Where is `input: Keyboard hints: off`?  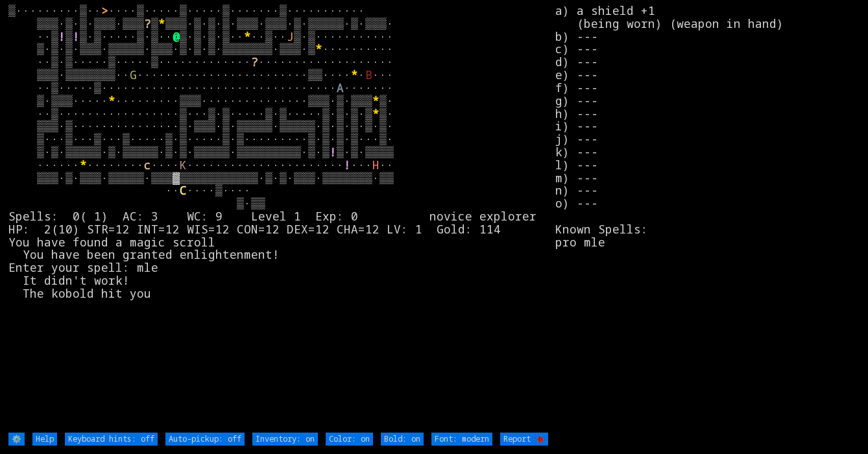
input: Keyboard hints: off is located at coordinates (111, 440).